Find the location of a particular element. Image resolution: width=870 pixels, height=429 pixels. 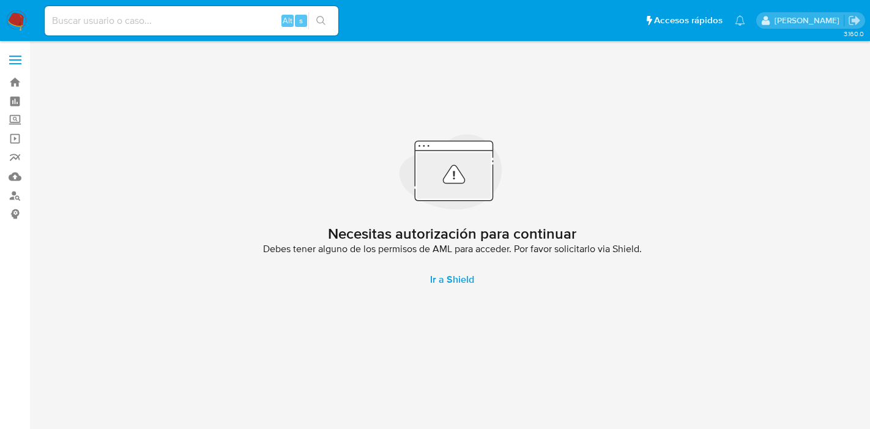

a: Notificaciones is located at coordinates (739, 20).